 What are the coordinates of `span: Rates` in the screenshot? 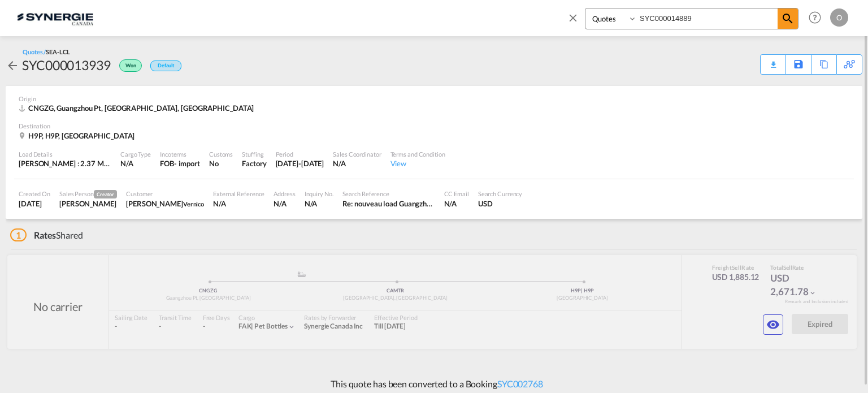 It's located at (45, 235).